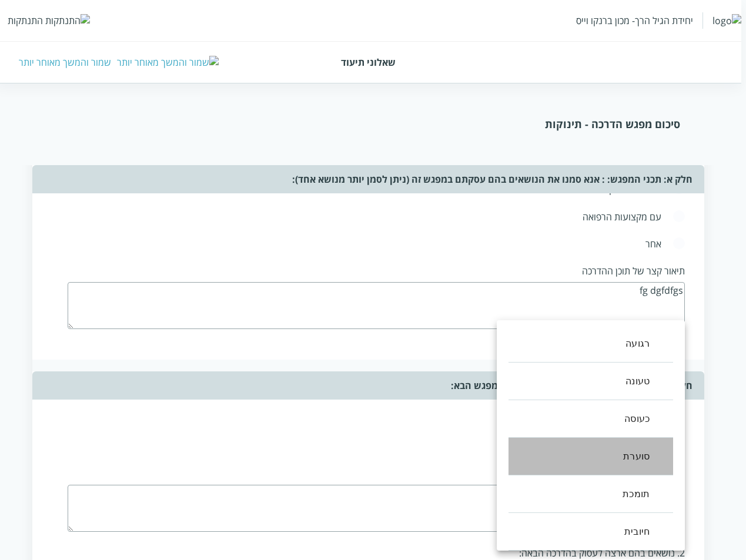  Describe the element at coordinates (591, 381) in the screenshot. I see `li: טעונה` at that location.